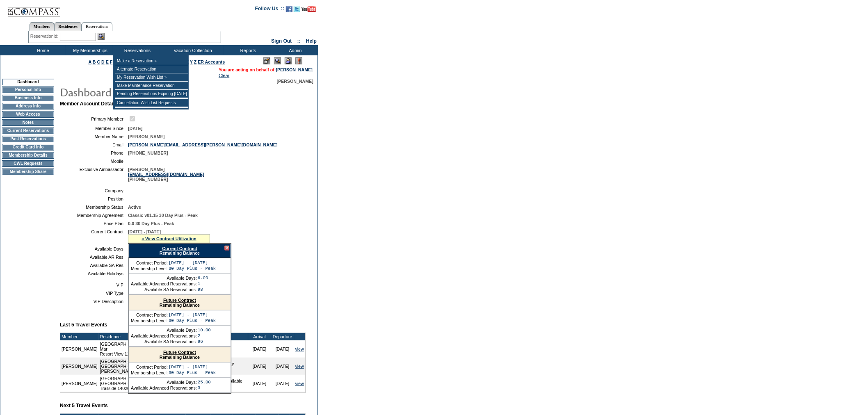 This screenshot has width=868, height=415. I want to click on td: Home, so click(42, 50).